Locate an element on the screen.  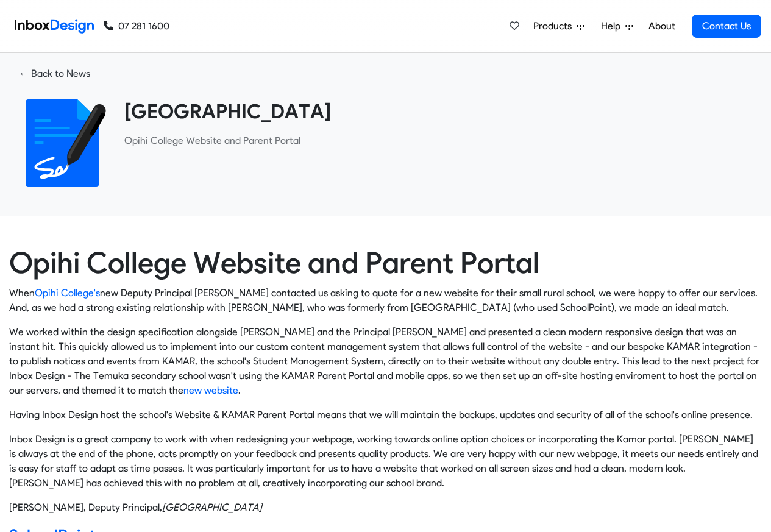
a: 07 281 1600 is located at coordinates (137, 26).